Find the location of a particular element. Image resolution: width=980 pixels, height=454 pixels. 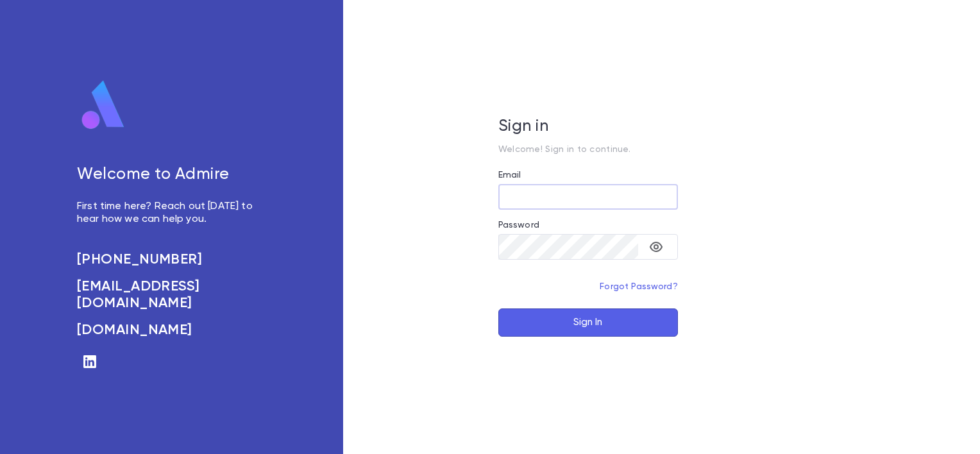

a: Forgot Password? is located at coordinates (639, 287).